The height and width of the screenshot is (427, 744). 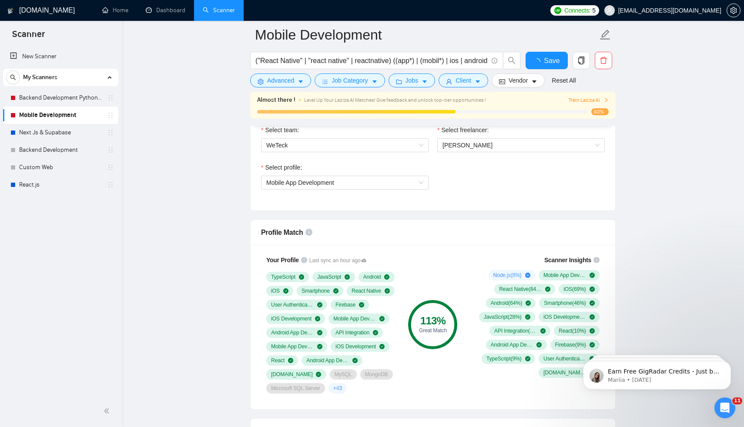 I want to click on p: Message from Mariia, sent 1w ago, so click(x=94, y=37).